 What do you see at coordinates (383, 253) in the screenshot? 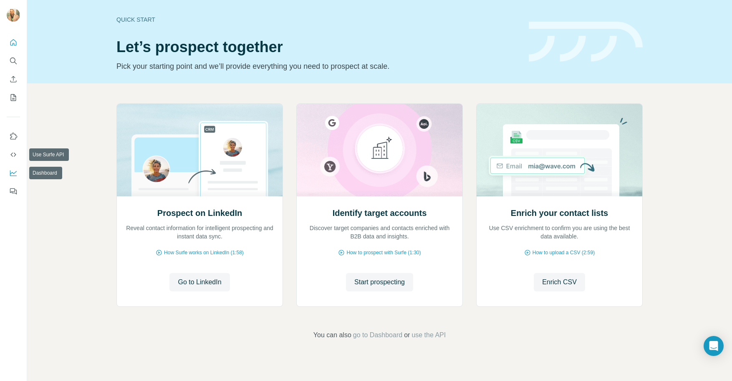
I see `span: How to prospect with Surfe (1:30)` at bounding box center [383, 253].